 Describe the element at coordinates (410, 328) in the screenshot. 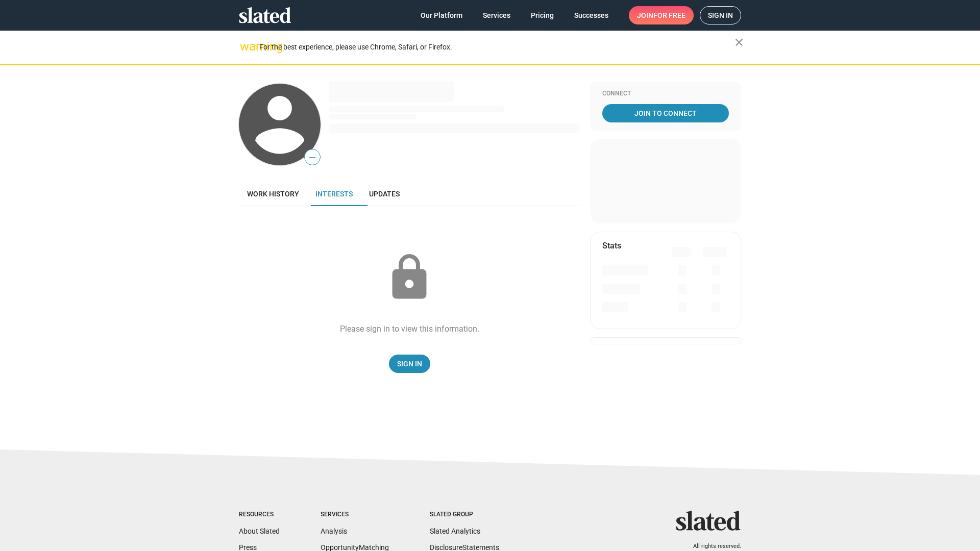

I see `div: Please sign in to view this information.` at that location.